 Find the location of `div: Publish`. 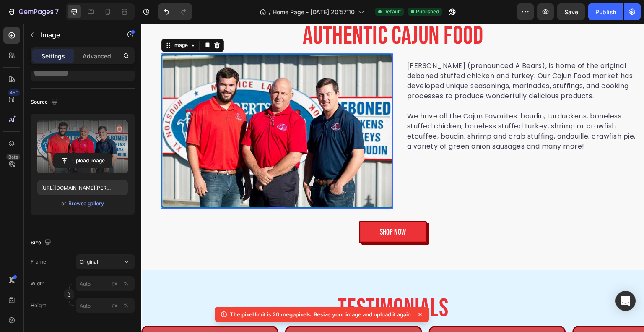

div: Publish is located at coordinates (606, 12).